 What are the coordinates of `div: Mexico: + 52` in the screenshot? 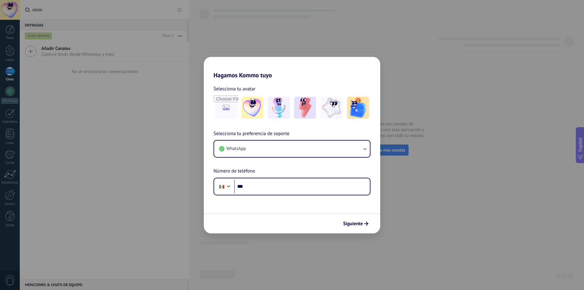 It's located at (222, 187).